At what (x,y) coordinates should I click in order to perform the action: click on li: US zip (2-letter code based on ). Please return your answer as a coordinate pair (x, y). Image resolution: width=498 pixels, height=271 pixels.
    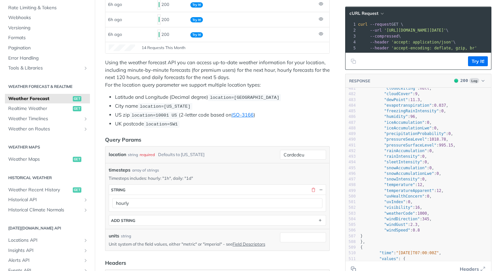
    Looking at the image, I should click on (223, 115).